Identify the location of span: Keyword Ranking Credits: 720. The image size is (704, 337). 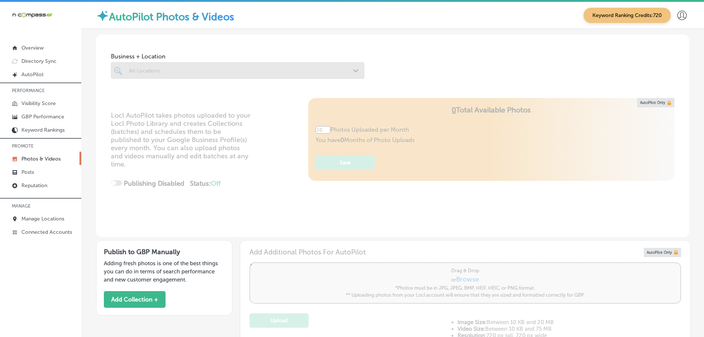
(627, 15).